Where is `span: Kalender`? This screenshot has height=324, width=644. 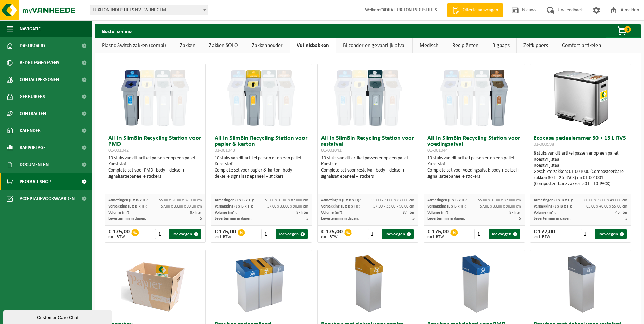
span: Kalender is located at coordinates (30, 130).